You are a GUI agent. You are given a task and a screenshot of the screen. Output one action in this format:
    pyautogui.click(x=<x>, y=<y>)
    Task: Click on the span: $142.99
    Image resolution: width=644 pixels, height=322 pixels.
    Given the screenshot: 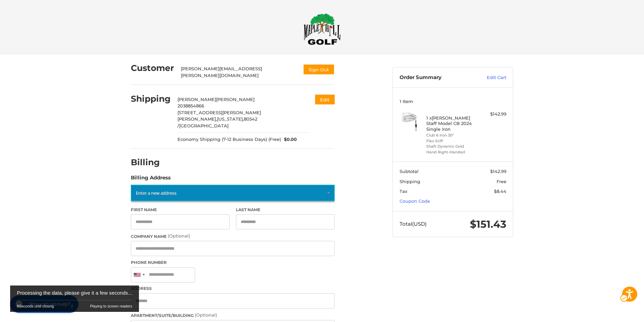 What is the action you would take?
    pyautogui.click(x=498, y=171)
    